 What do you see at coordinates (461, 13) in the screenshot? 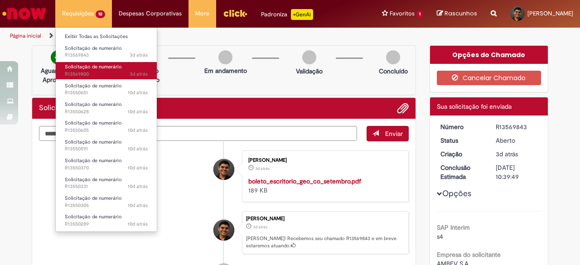
I see `span: Rascunhos` at bounding box center [461, 13].